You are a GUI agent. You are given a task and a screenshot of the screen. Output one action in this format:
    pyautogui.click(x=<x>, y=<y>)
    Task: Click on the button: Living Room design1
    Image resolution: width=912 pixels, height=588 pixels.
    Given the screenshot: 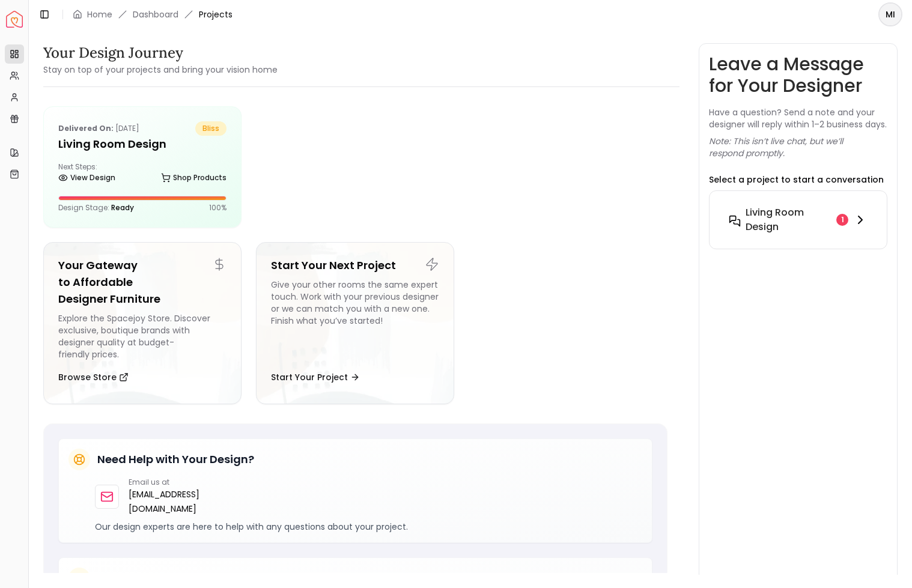 What is the action you would take?
    pyautogui.click(x=799, y=220)
    